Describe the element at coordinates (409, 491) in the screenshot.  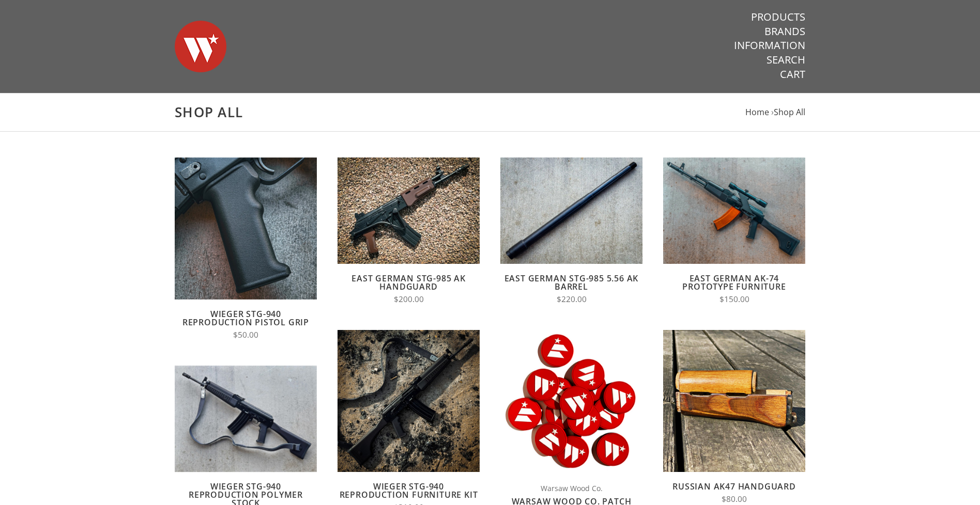
I see `a: Wieger STG-940 Reproduction Furniture Kit` at that location.